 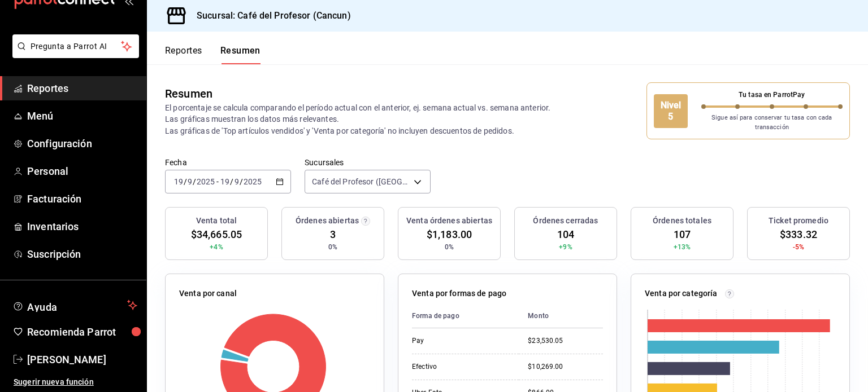 I want to click on span: -5%, so click(x=799, y=247).